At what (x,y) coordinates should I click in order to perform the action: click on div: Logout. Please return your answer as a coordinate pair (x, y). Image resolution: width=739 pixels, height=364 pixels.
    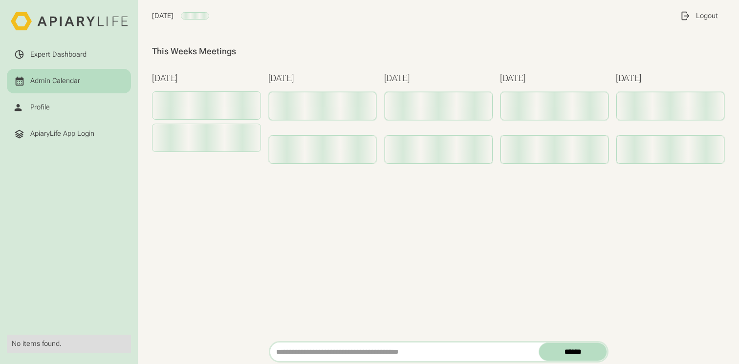
    Looking at the image, I should click on (707, 16).